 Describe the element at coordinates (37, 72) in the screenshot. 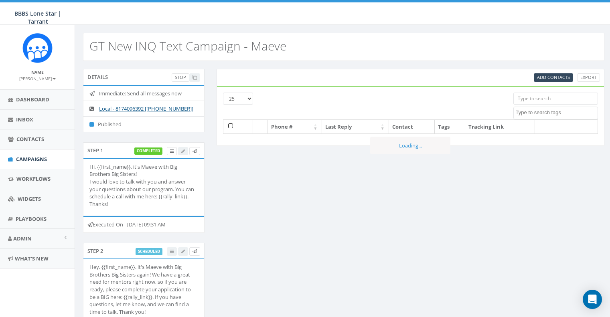

I see `small: Name` at that location.